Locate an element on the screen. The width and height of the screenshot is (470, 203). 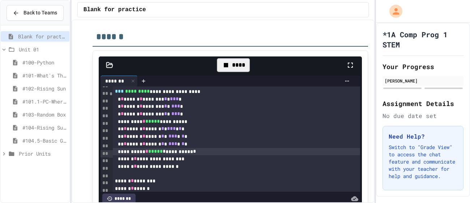
span: Back to Teams is located at coordinates (40, 13).